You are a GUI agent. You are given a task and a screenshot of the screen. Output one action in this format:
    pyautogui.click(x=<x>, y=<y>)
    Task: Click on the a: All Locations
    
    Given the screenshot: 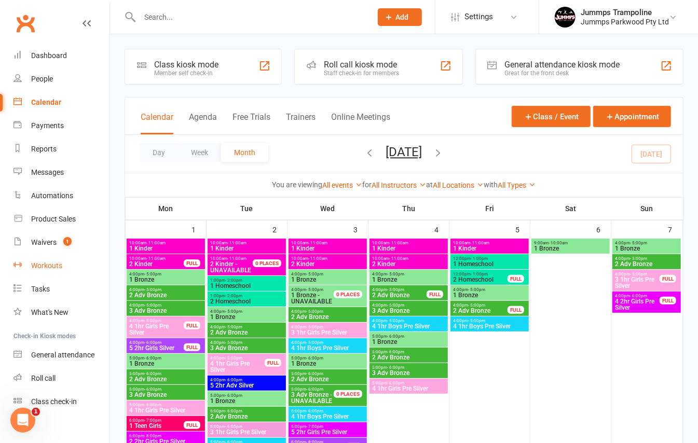 What is the action you would take?
    pyautogui.click(x=459, y=185)
    